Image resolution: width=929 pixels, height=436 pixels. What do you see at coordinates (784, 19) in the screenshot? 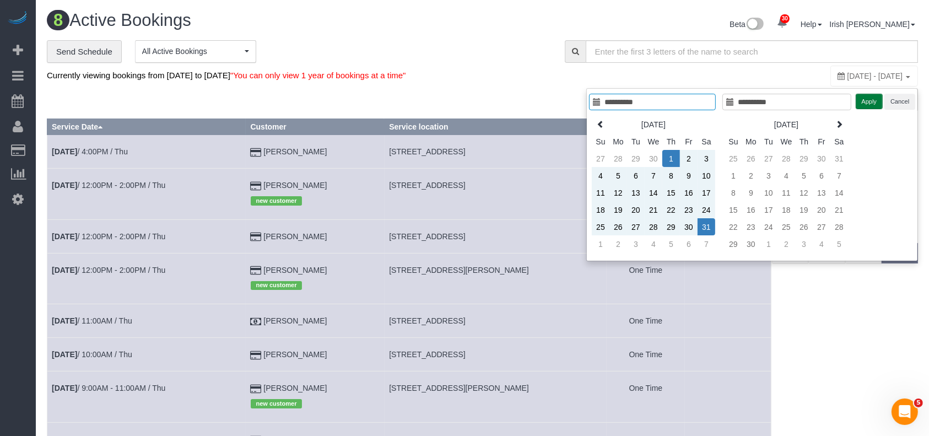
I see `span: 30` at bounding box center [784, 19].